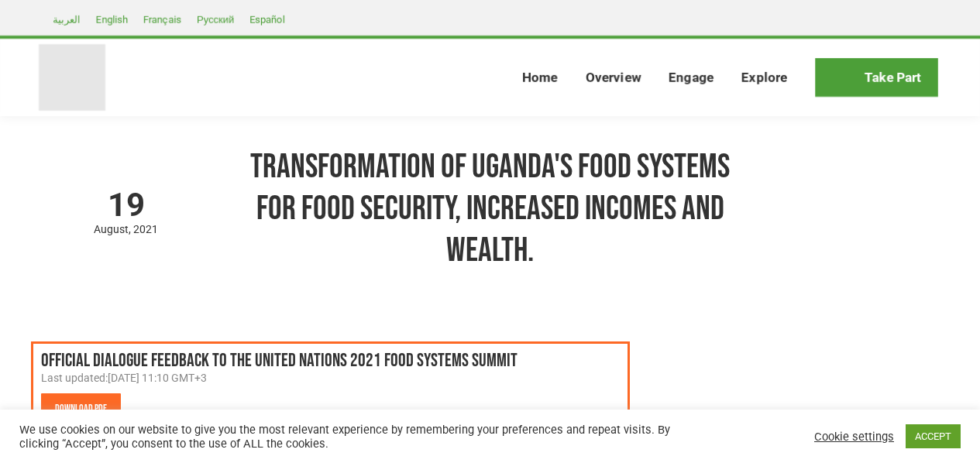 The image size is (980, 463). What do you see at coordinates (162, 19) in the screenshot?
I see `a: Français` at bounding box center [162, 19].